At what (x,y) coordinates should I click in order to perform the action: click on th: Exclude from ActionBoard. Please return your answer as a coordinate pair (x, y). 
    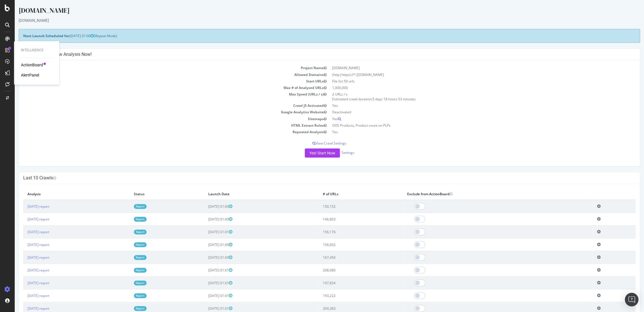
    Looking at the image, I should click on (483, 194).